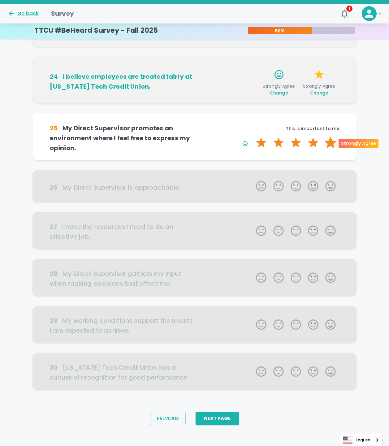  What do you see at coordinates (62, 14) in the screenshot?
I see `h1: Survey` at bounding box center [62, 14].